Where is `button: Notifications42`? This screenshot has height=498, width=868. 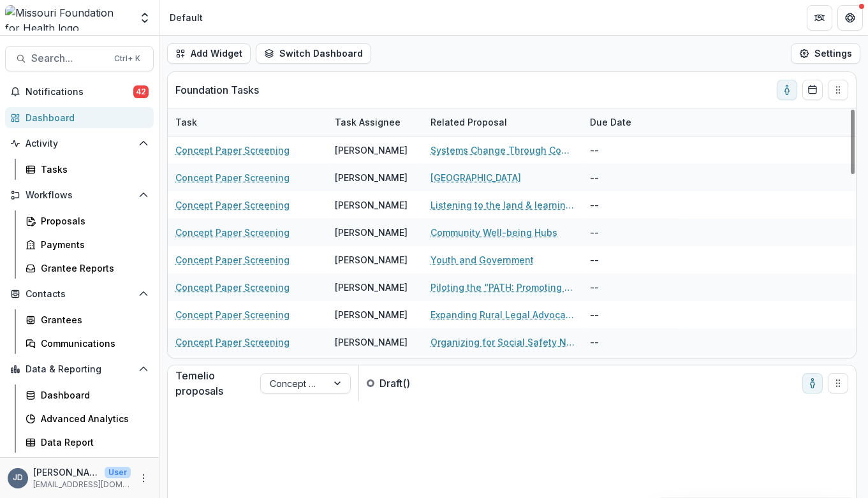
button: Notifications42 is located at coordinates (79, 92).